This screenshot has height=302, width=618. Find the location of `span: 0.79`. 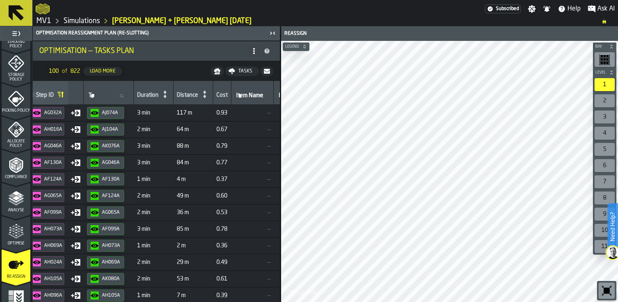

span: 0.79 is located at coordinates (222, 146).